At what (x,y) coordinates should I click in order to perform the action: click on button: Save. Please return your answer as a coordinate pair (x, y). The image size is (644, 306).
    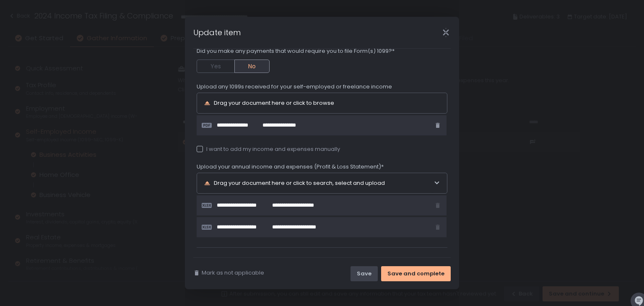
    Looking at the image, I should click on (364, 274).